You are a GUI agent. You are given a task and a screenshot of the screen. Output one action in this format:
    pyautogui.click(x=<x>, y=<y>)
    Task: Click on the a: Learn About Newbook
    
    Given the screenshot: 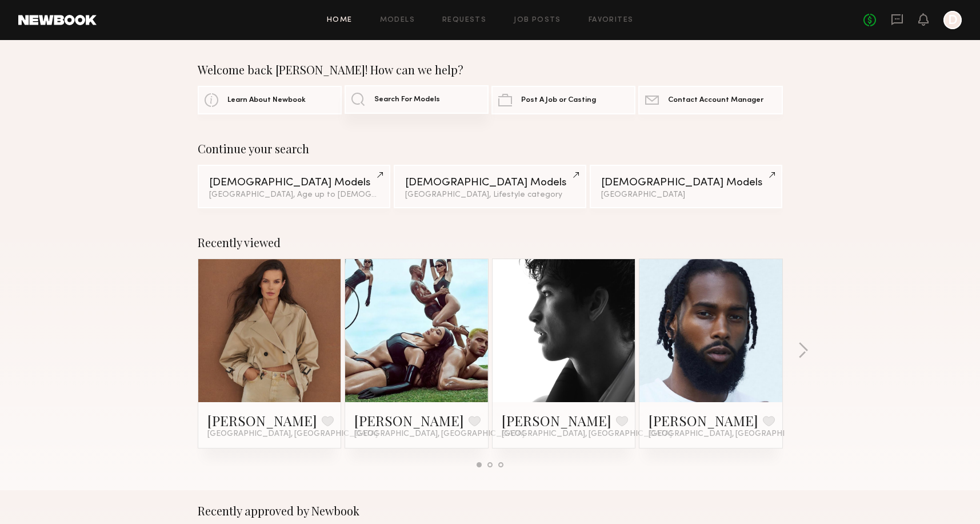 What is the action you would take?
    pyautogui.click(x=270, y=101)
    